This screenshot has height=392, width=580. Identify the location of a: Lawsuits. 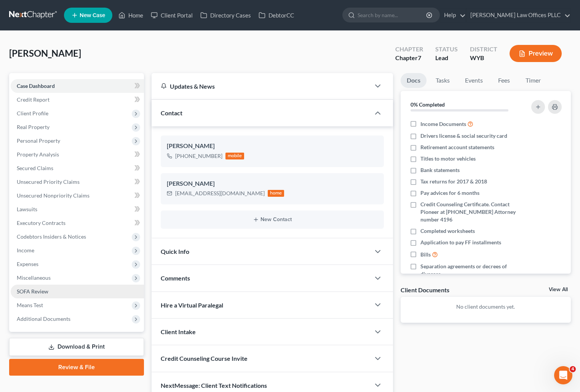
(77, 209).